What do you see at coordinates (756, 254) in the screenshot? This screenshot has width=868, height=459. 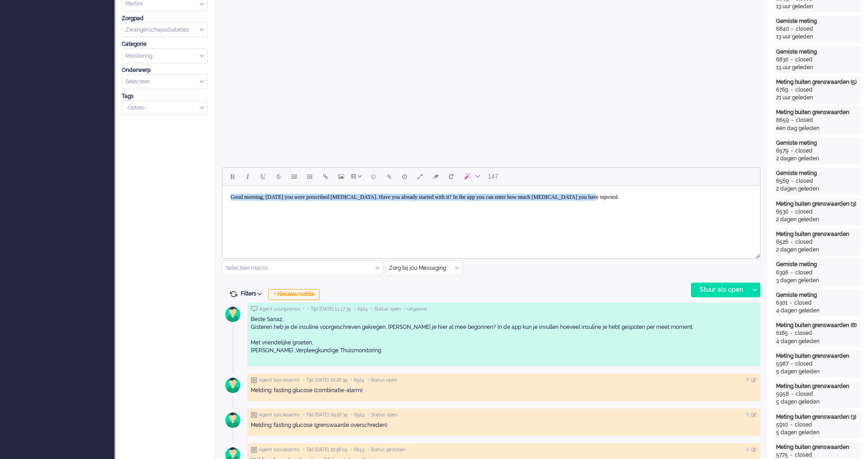 I see `div: Resize` at bounding box center [756, 254].